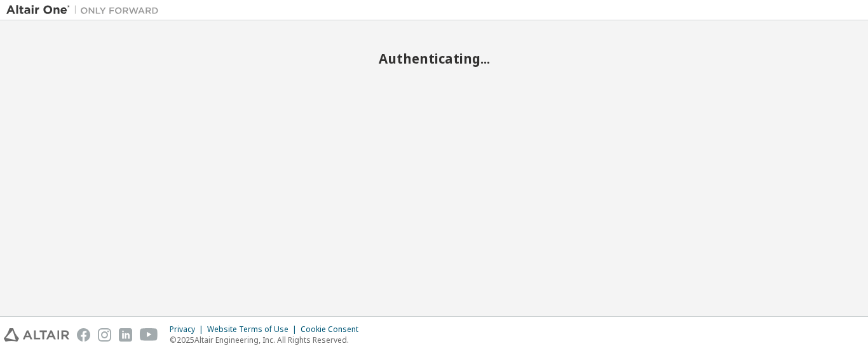 Image resolution: width=868 pixels, height=353 pixels. Describe the element at coordinates (36, 335) in the screenshot. I see `img: altair_logo.svg` at that location.